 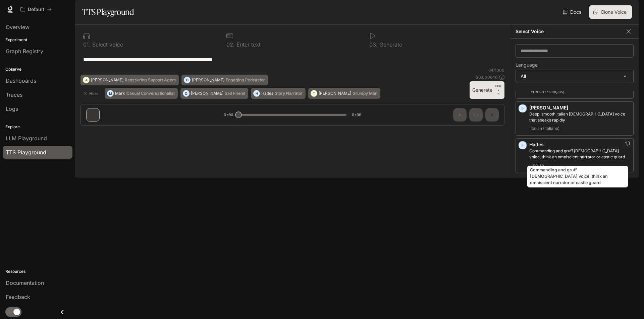 I want to click on button: HHadesStory Narrator, so click(x=278, y=94).